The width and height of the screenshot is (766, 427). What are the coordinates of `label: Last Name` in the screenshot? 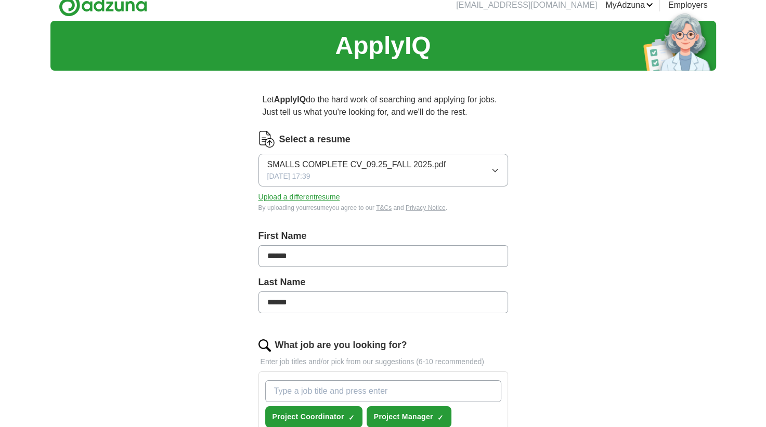 It's located at (383, 282).